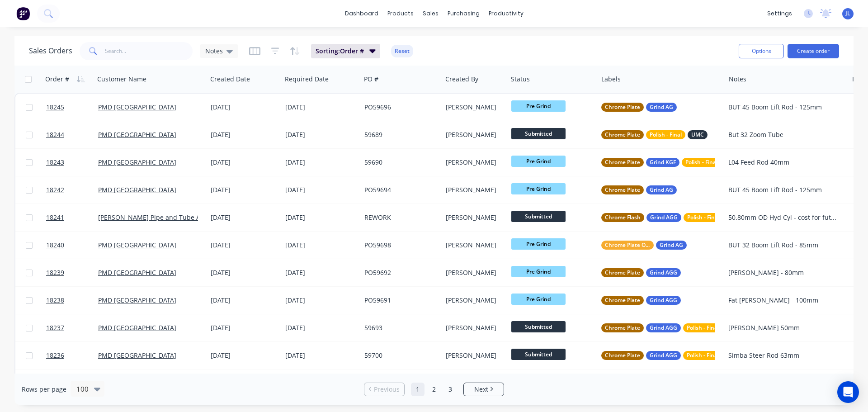 The height and width of the screenshot is (412, 868). What do you see at coordinates (72, 162) in the screenshot?
I see `a: 18243` at bounding box center [72, 162].